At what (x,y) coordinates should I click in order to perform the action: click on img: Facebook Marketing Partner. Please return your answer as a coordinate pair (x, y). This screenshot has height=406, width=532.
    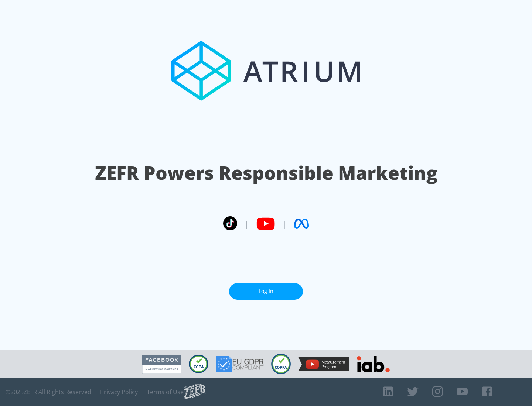
    Looking at the image, I should click on (162, 364).